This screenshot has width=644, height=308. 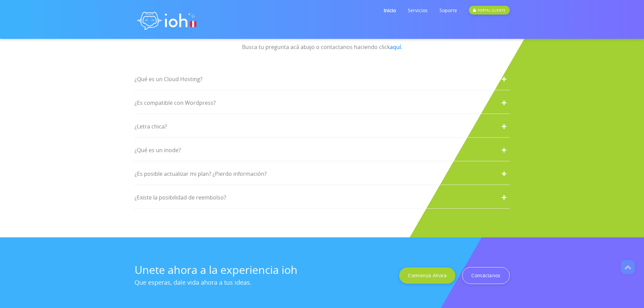 I want to click on span: ¿Letra chica?, so click(x=151, y=127).